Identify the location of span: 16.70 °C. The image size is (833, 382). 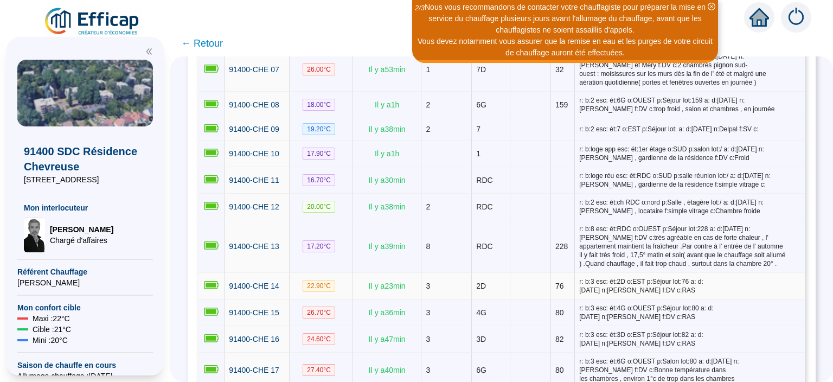
(319, 180).